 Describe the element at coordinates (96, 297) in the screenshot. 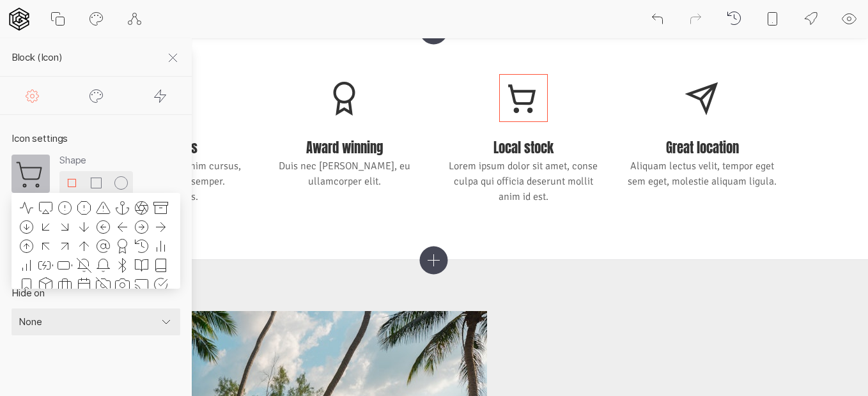

I see `legend: Hide on` at that location.